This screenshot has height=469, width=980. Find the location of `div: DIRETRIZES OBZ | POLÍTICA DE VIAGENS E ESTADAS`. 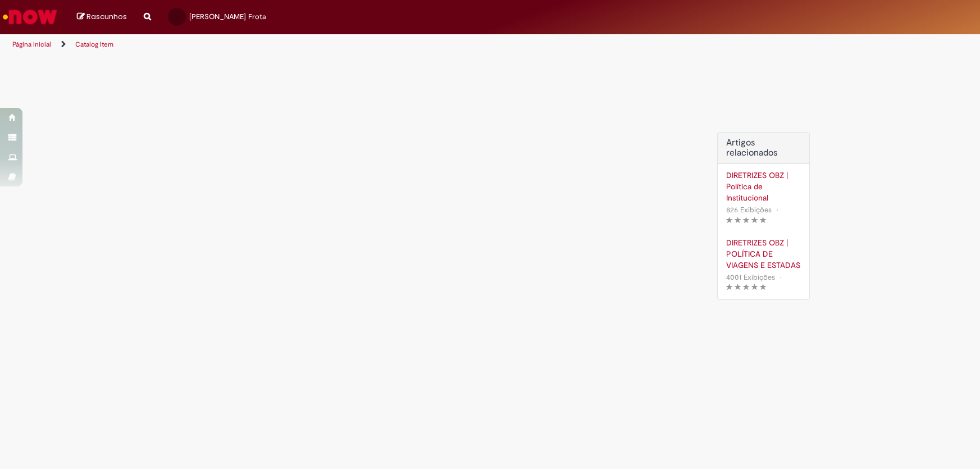

div: DIRETRIZES OBZ | POLÍTICA DE VIAGENS E ESTADAS is located at coordinates (763, 254).